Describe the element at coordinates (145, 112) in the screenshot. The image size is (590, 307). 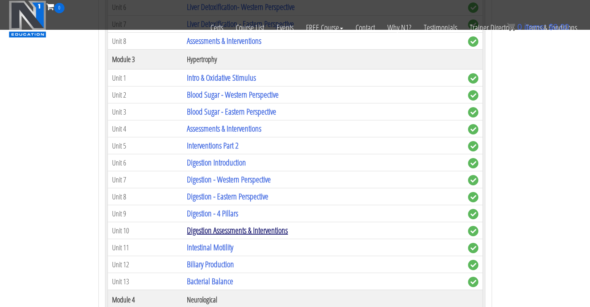
I see `td: Unit 3` at that location.